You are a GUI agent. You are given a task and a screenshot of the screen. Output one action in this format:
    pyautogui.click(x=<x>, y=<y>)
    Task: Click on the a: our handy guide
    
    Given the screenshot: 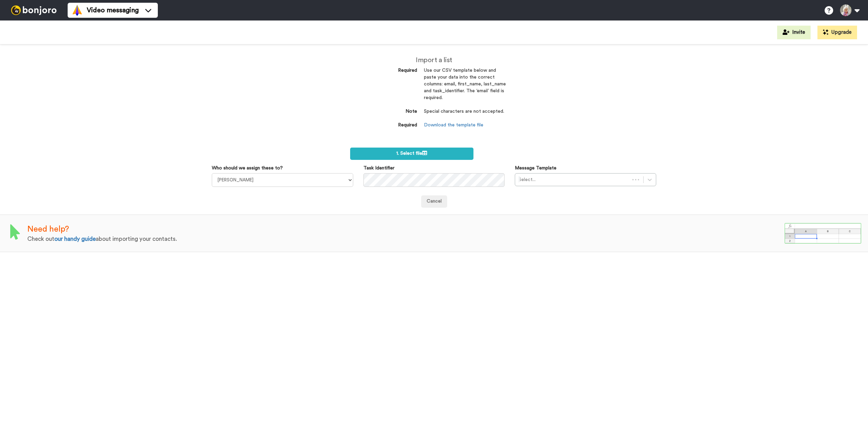 What is the action you would take?
    pyautogui.click(x=75, y=238)
    